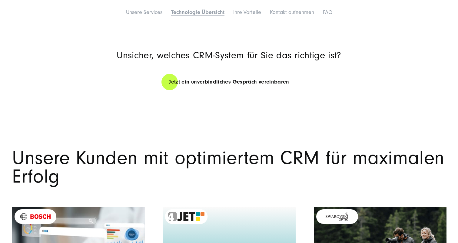 This screenshot has height=243, width=458. Describe the element at coordinates (229, 167) in the screenshot. I see `h2: Unsere Kunden mit optimiertem CRM für maximalen Erfolg` at that location.